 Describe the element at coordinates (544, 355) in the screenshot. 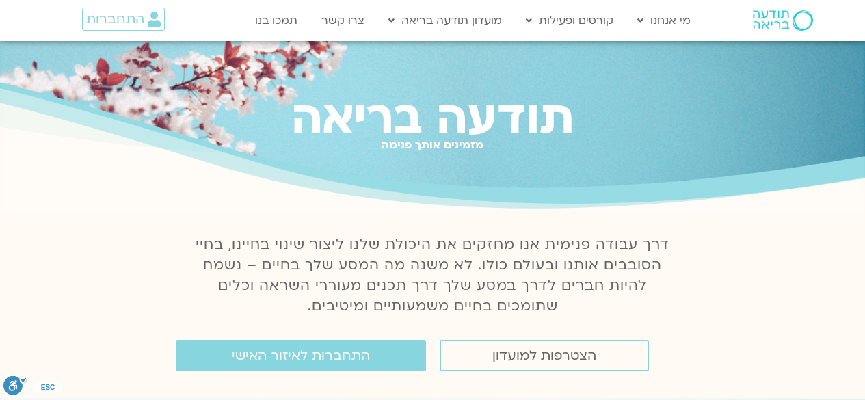

I see `a: הצטרפות למועדון` at that location.